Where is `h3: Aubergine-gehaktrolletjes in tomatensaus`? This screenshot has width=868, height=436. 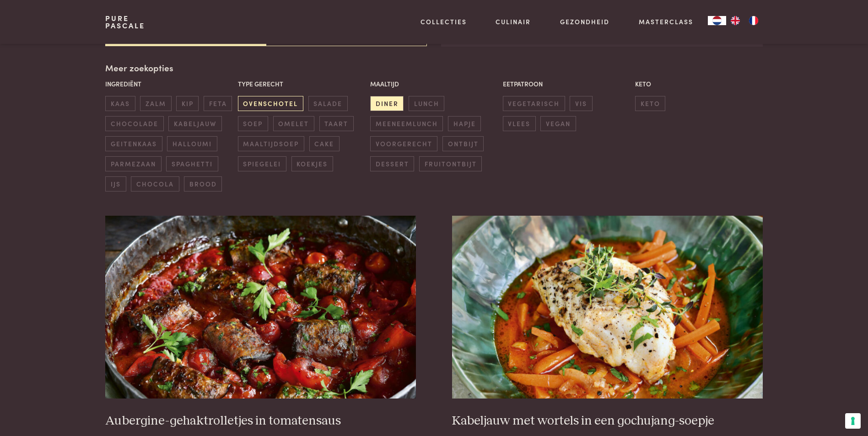 h3: Aubergine-gehaktrolletjes in tomatensaus is located at coordinates (260, 421).